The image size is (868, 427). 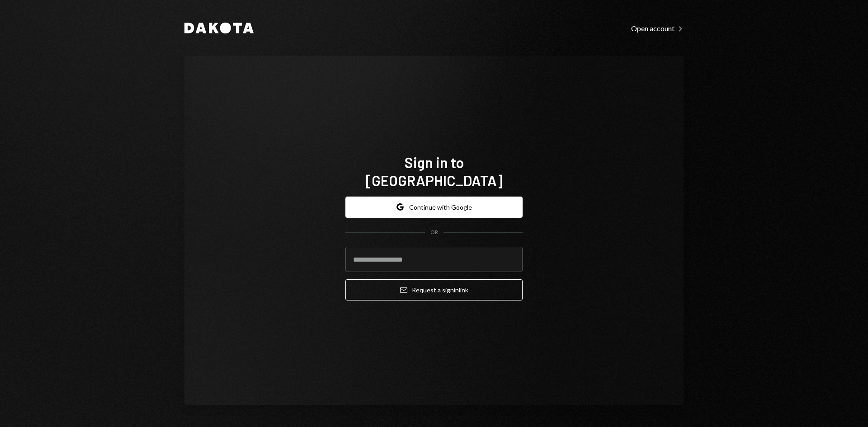 I want to click on div: Open account, so click(x=657, y=28).